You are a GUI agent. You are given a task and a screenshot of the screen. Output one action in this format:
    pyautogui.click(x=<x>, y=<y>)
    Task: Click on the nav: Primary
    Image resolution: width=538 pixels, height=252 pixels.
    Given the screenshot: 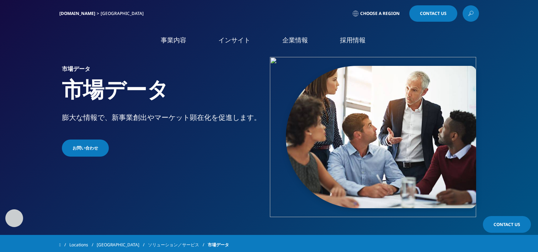 What is the action you would take?
    pyautogui.click(x=299, y=42)
    